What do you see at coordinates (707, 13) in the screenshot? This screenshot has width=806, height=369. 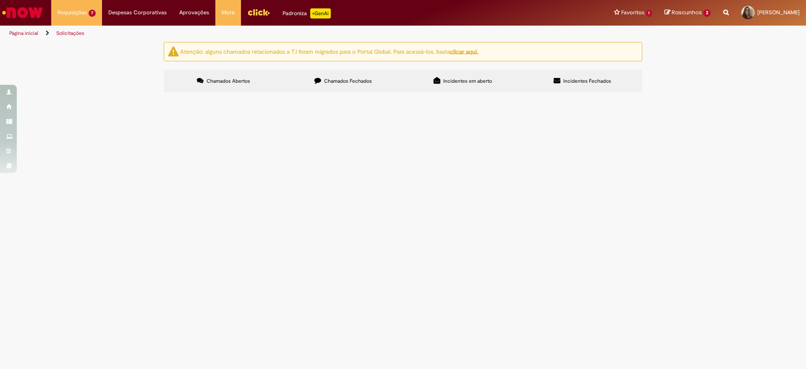 I see `span: 2` at bounding box center [707, 13].